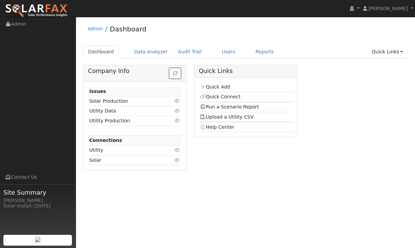 This screenshot has width=415, height=248. What do you see at coordinates (38, 239) in the screenshot?
I see `img: retrieve` at bounding box center [38, 239].